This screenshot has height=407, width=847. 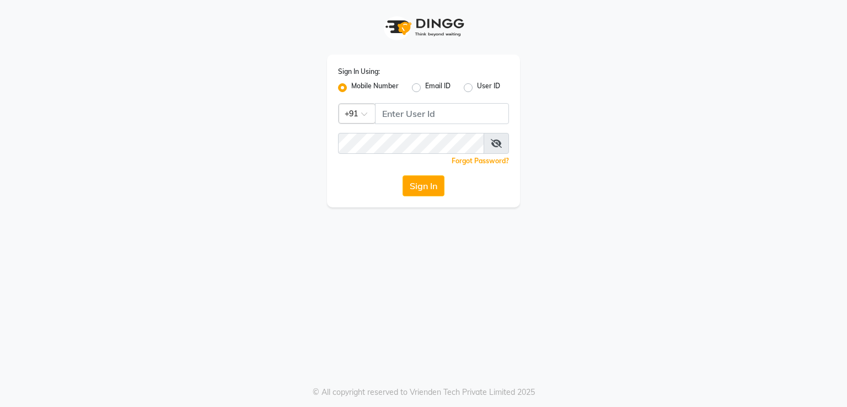 I want to click on label: Email ID, so click(x=438, y=88).